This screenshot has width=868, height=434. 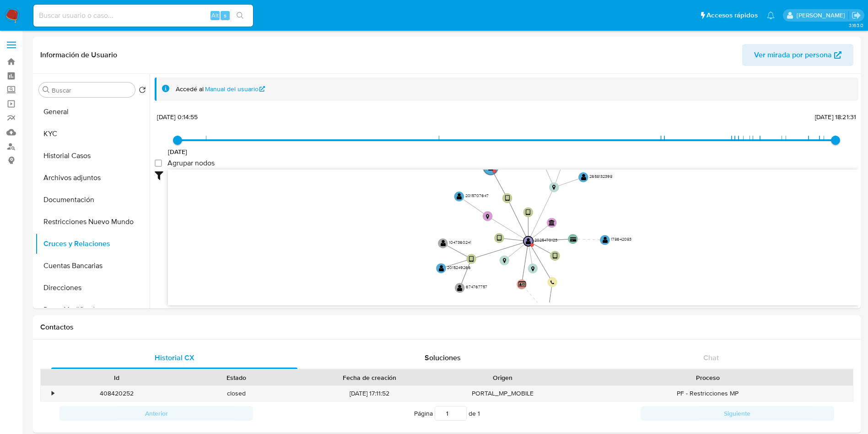 What do you see at coordinates (142, 91) in the screenshot?
I see `button: Volver al orden por defecto` at bounding box center [142, 91].